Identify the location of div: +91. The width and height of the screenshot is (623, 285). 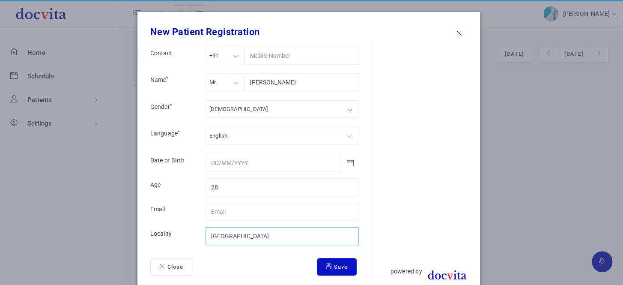
(214, 55).